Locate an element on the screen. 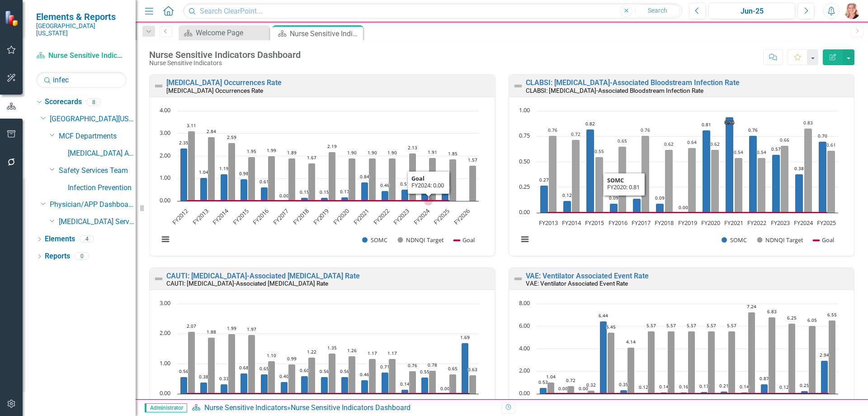  text: 0.38 is located at coordinates (203, 377).